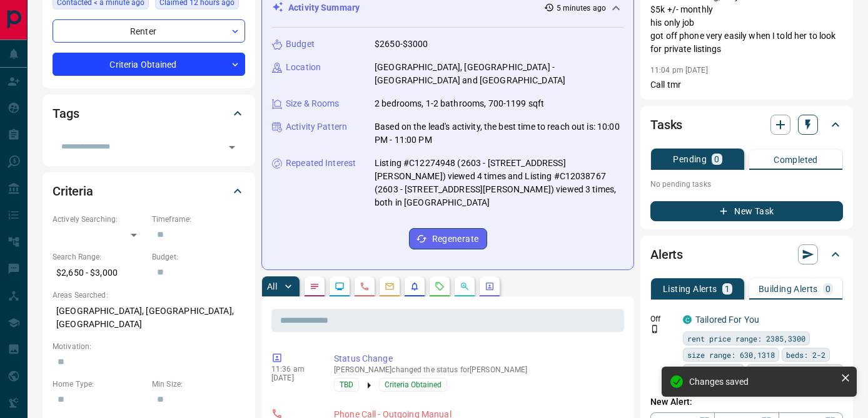 This screenshot has width=868, height=418. I want to click on h2: Tags, so click(66, 114).